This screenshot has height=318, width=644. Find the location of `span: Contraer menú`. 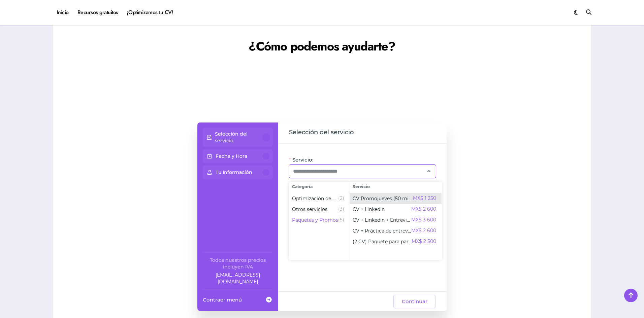

span: Contraer menú is located at coordinates (222, 300).